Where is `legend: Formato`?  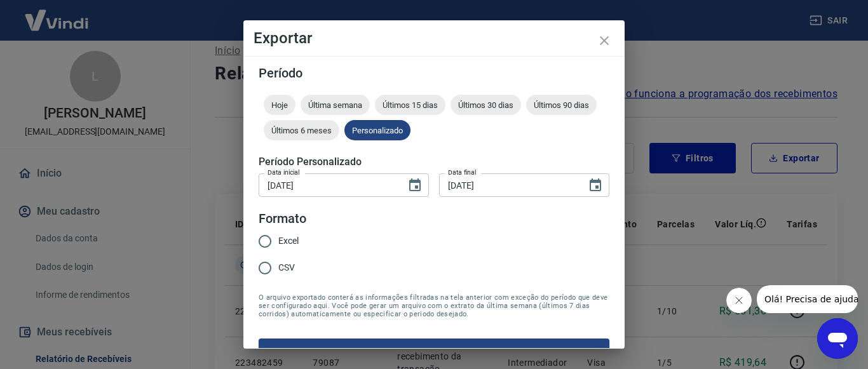 legend: Formato is located at coordinates (282, 218).